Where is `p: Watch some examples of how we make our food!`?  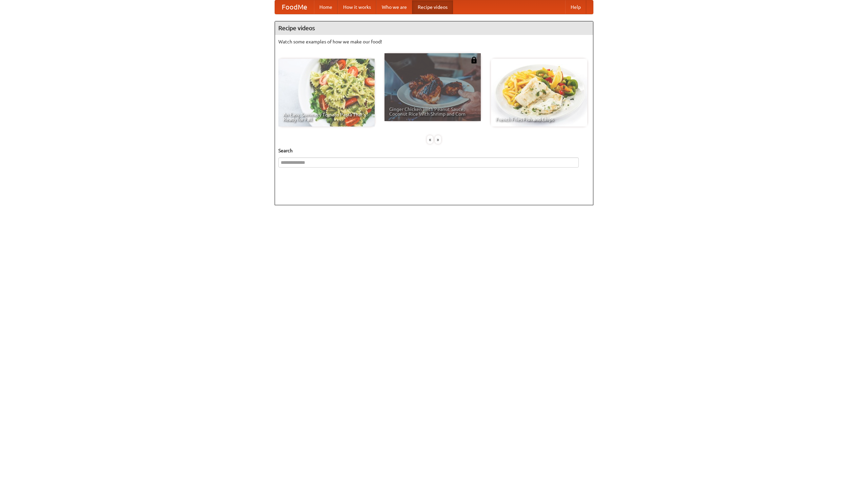
p: Watch some examples of how we make our food! is located at coordinates (434, 41).